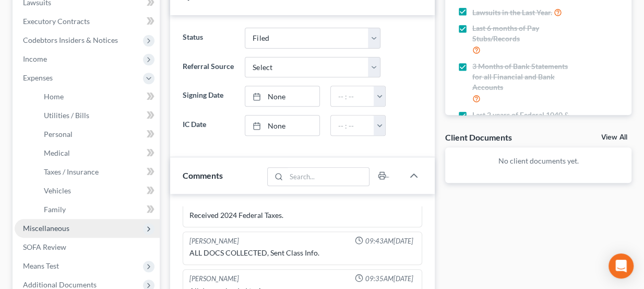  What do you see at coordinates (209, 38) in the screenshot?
I see `label: Status` at bounding box center [209, 38].